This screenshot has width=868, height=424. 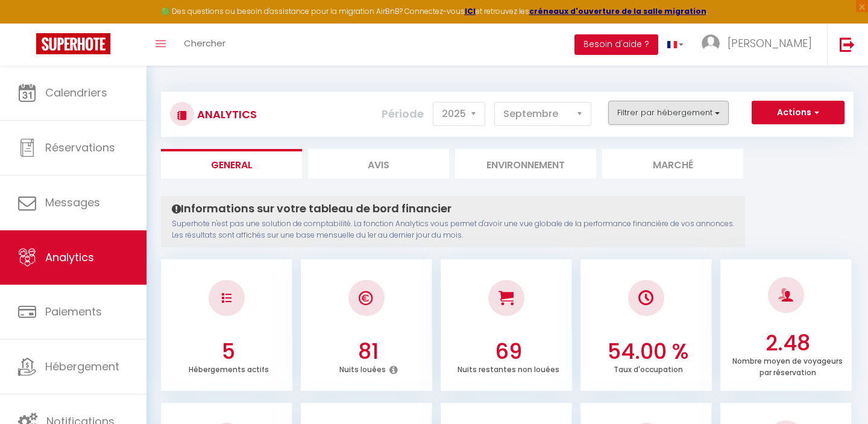 What do you see at coordinates (648, 368) in the screenshot?
I see `p: Taux d'occupation` at bounding box center [648, 368].